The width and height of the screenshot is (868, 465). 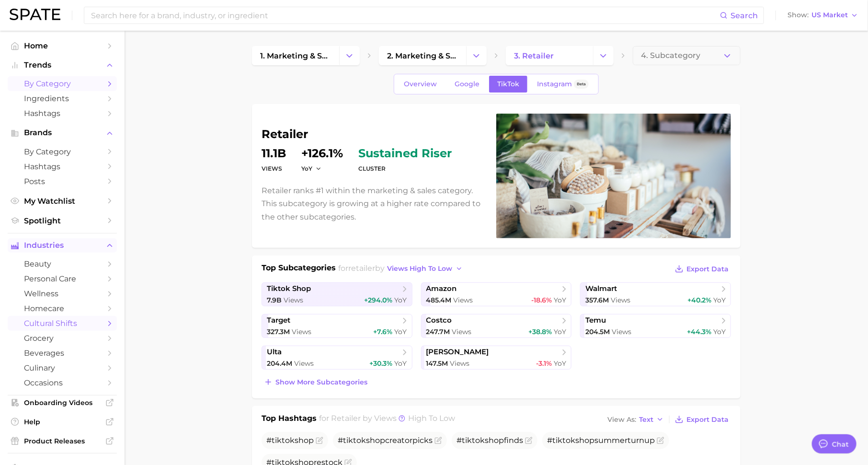 What do you see at coordinates (656, 326) in the screenshot?
I see `a: temu204.5m Views+44.3% YoY` at bounding box center [656, 326].